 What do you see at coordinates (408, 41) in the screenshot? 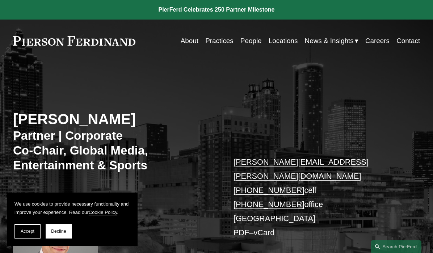
I see `a: Contact` at bounding box center [408, 41].